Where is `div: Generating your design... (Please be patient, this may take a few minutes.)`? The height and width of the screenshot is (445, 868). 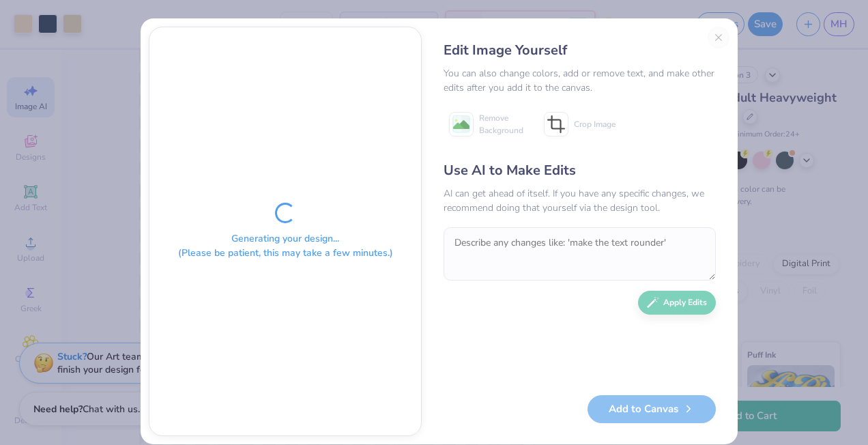 div: Generating your design... (Please be patient, this may take a few minutes.) is located at coordinates (285, 245).